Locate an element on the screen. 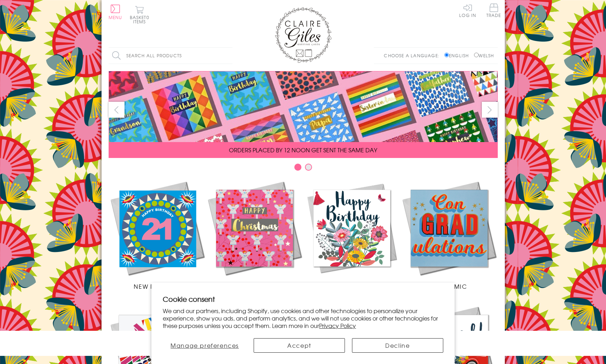 Image resolution: width=606 pixels, height=364 pixels. span: Academic is located at coordinates (449, 286).